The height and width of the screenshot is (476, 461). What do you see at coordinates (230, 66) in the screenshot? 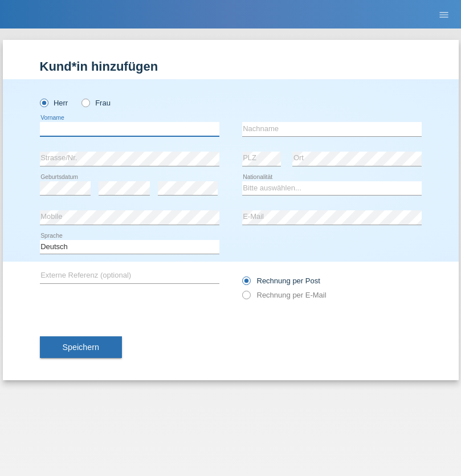
I see `h1: Kund*in hinzufügen` at bounding box center [230, 66].